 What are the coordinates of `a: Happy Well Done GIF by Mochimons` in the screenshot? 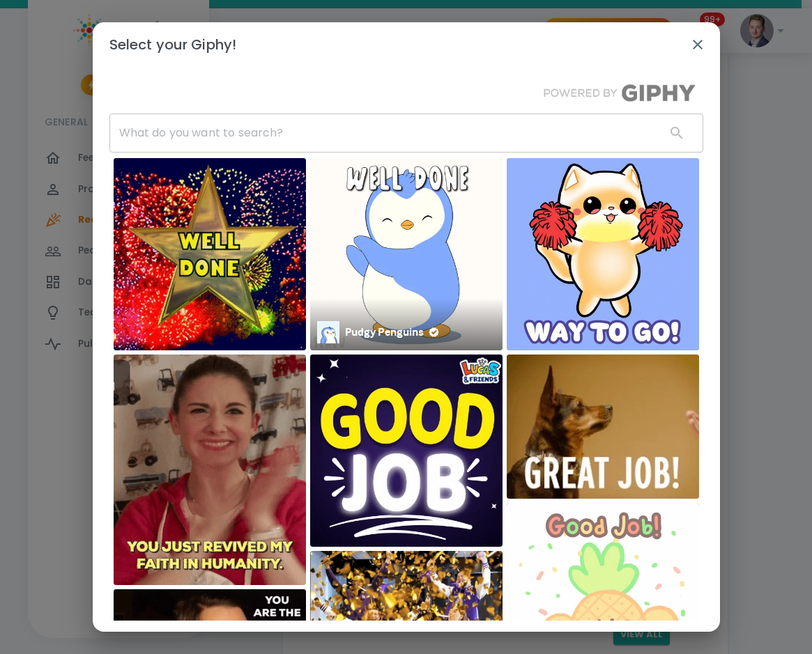 It's located at (603, 254).